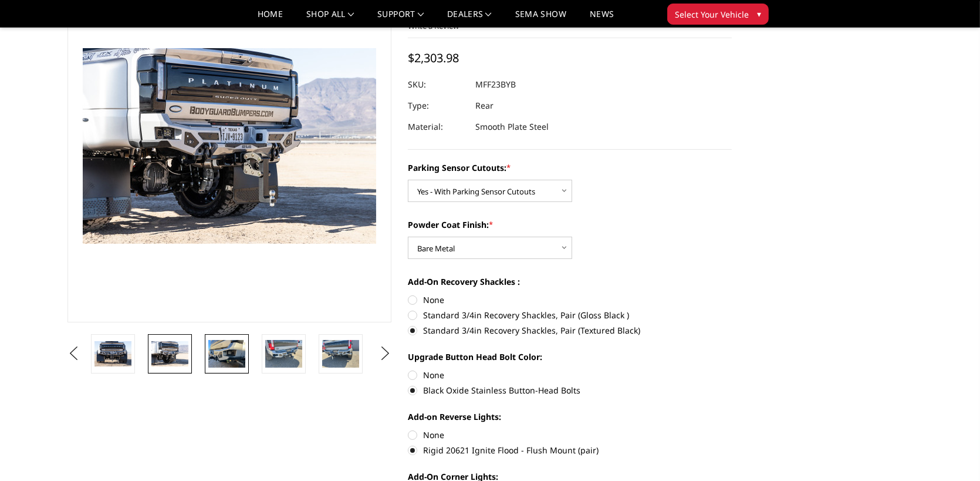  Describe the element at coordinates (433, 58) in the screenshot. I see `span: $2,303.98` at that location.